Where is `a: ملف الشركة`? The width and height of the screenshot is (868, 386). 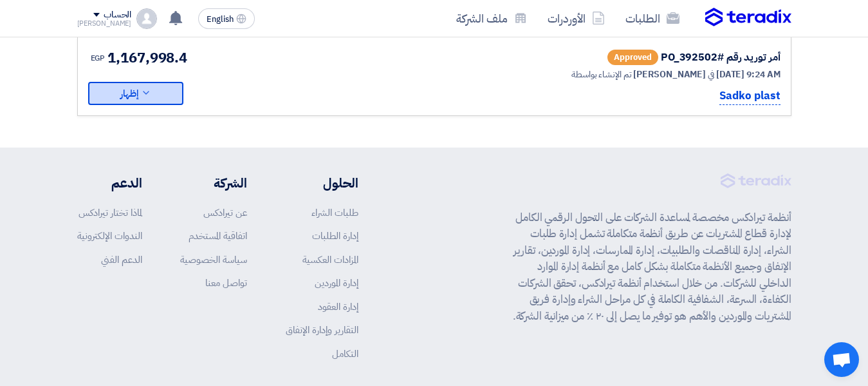 a: ملف الشركة is located at coordinates (491, 18).